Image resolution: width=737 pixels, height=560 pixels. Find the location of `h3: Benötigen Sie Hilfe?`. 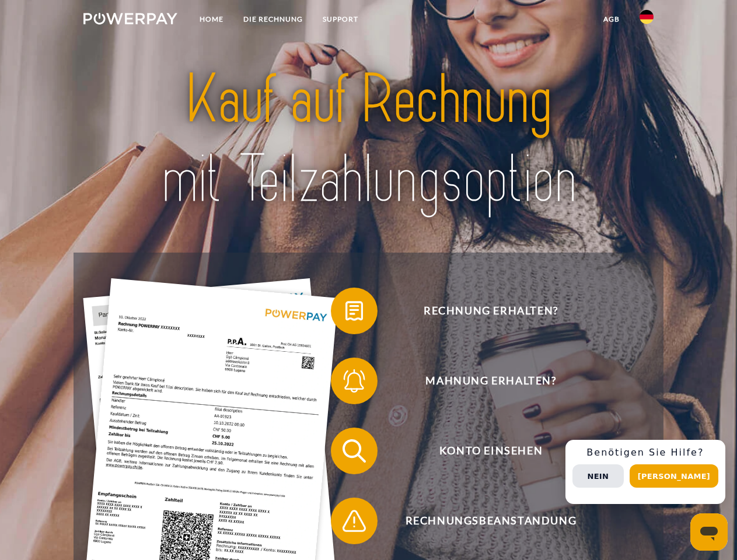

h3: Benötigen Sie Hilfe? is located at coordinates (645, 453).